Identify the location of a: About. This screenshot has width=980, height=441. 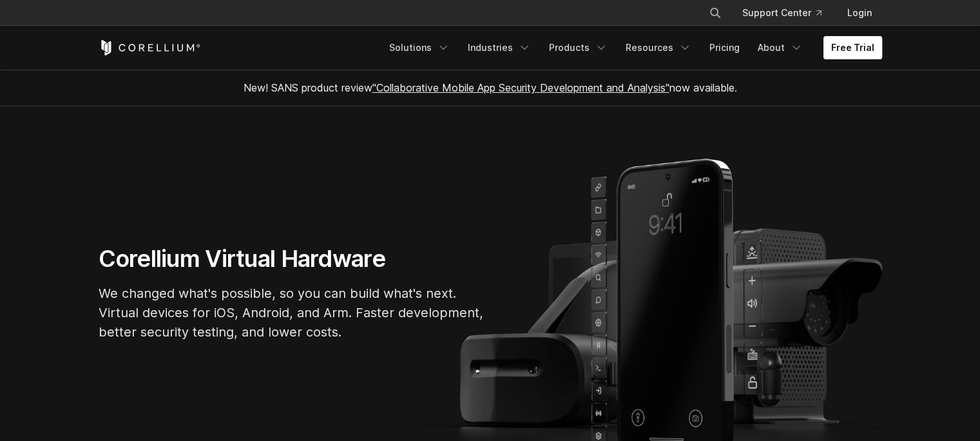
(781, 47).